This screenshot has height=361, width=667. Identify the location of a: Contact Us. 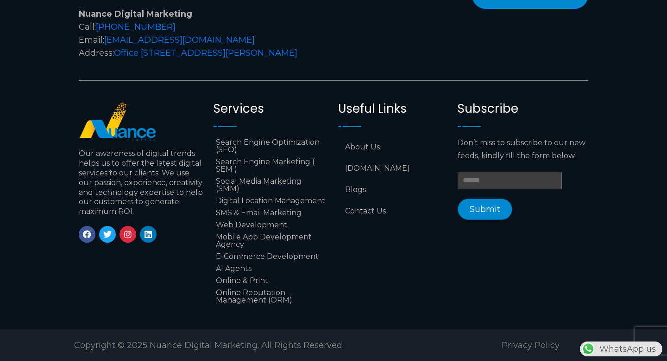
(393, 211).